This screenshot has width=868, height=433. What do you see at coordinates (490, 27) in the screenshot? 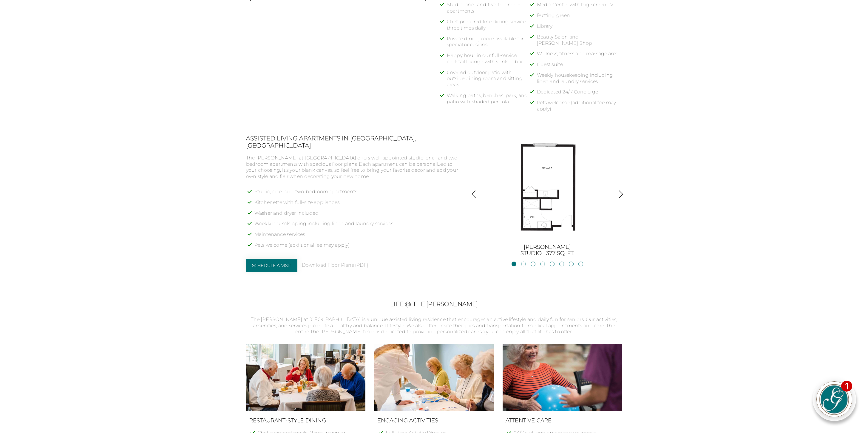
I see `li: Chef-prepared fine dining service three times daily` at bounding box center [490, 27].